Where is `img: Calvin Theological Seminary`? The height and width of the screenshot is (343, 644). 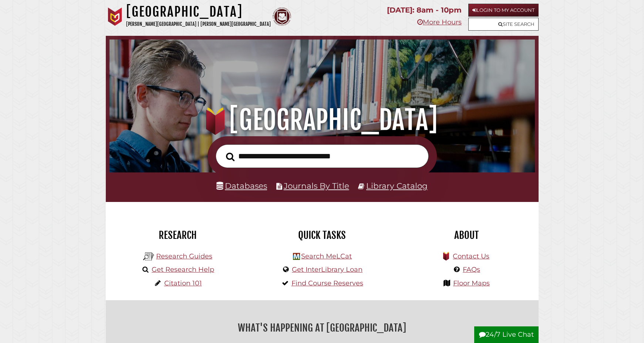
img: Calvin Theological Seminary is located at coordinates (282, 17).